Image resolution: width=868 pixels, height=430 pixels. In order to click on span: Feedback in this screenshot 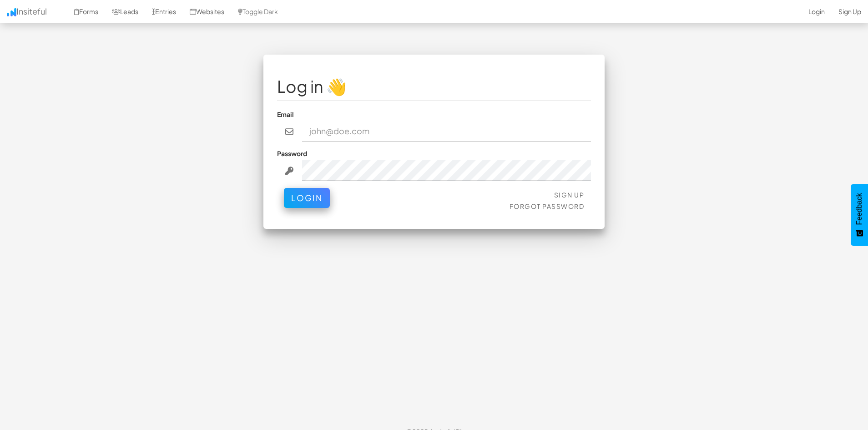, I will do `click(859, 209)`.